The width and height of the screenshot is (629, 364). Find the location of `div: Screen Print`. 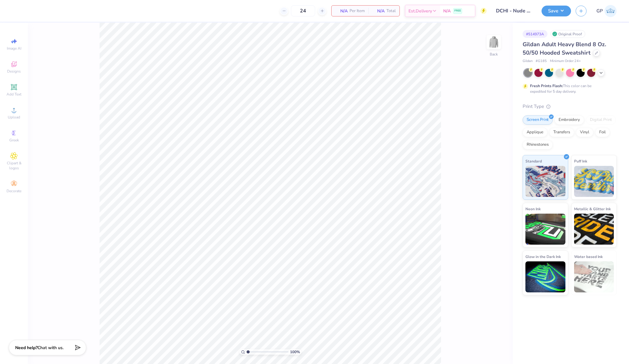

div: Screen Print is located at coordinates (537, 120).